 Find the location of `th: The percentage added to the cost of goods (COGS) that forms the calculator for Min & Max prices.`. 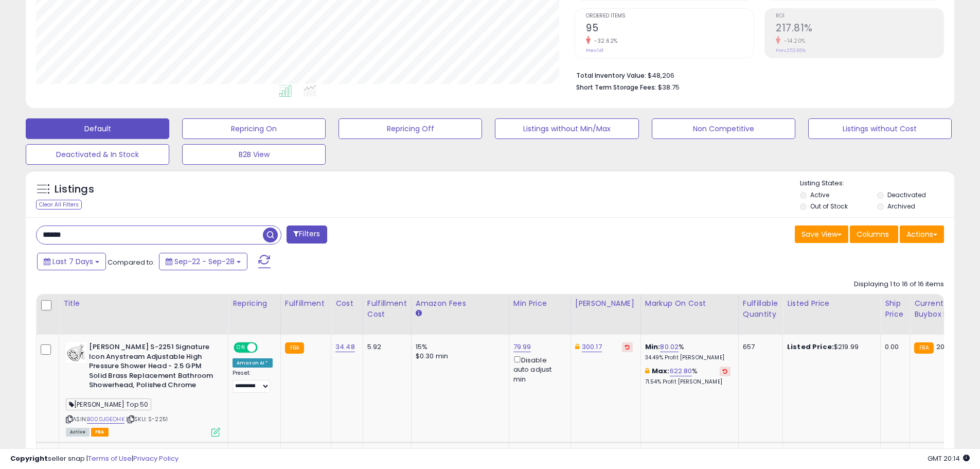

th: The percentage added to the cost of goods (COGS) that forms the calculator for Min & Max prices. is located at coordinates (690, 314).